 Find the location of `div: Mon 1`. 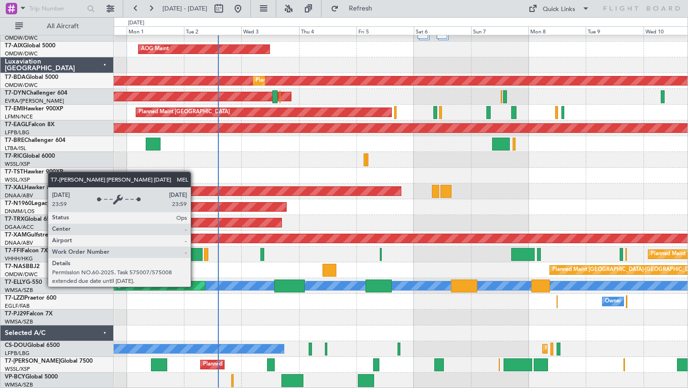

div: Mon 1 is located at coordinates (155, 31).